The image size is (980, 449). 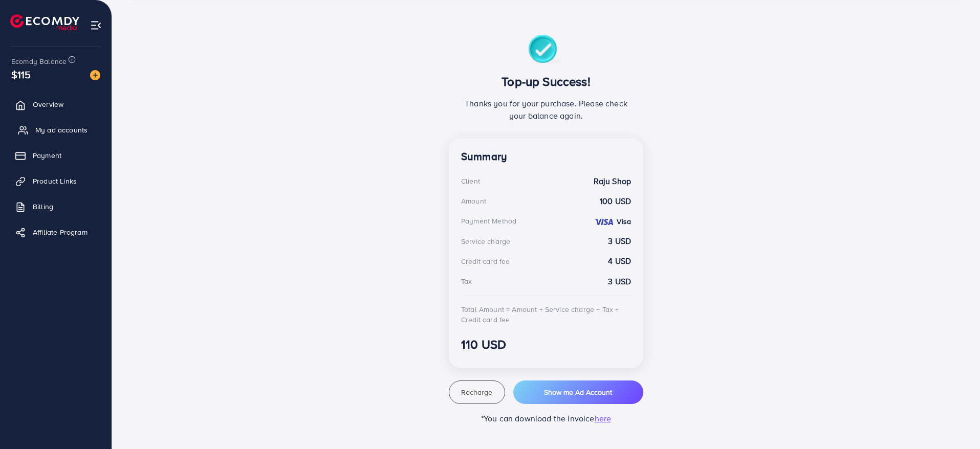 What do you see at coordinates (43, 207) in the screenshot?
I see `span: Billing` at bounding box center [43, 207].